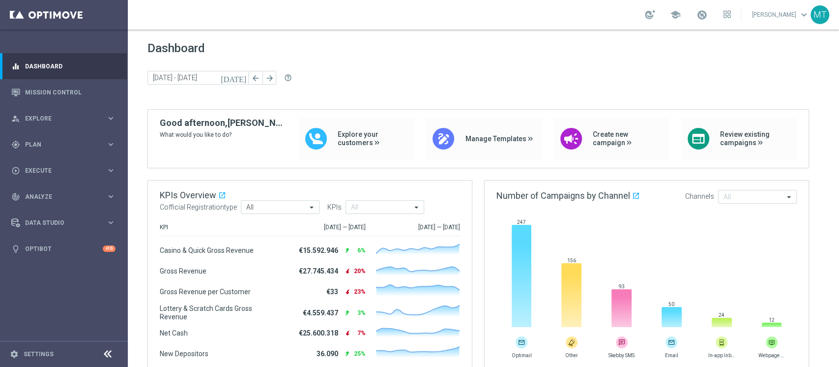  Describe the element at coordinates (63, 119) in the screenshot. I see `button: person_search Explore keyboard_arrow_right` at that location.